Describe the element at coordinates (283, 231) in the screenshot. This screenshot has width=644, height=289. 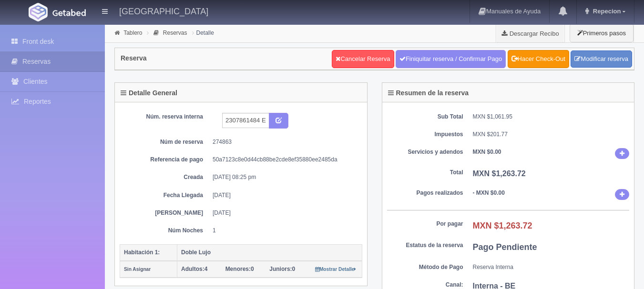
I see `dd: 1` at that location.